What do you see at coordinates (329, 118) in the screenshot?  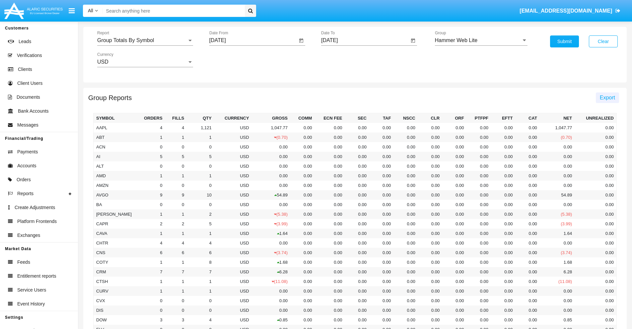 I see `th: Ecn Fee` at bounding box center [329, 118].